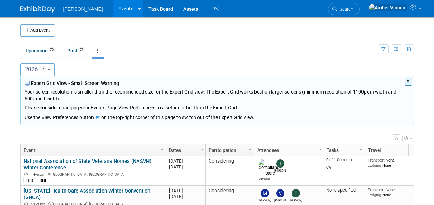  What do you see at coordinates (38, 30) in the screenshot?
I see `button: Add Event` at bounding box center [38, 30].